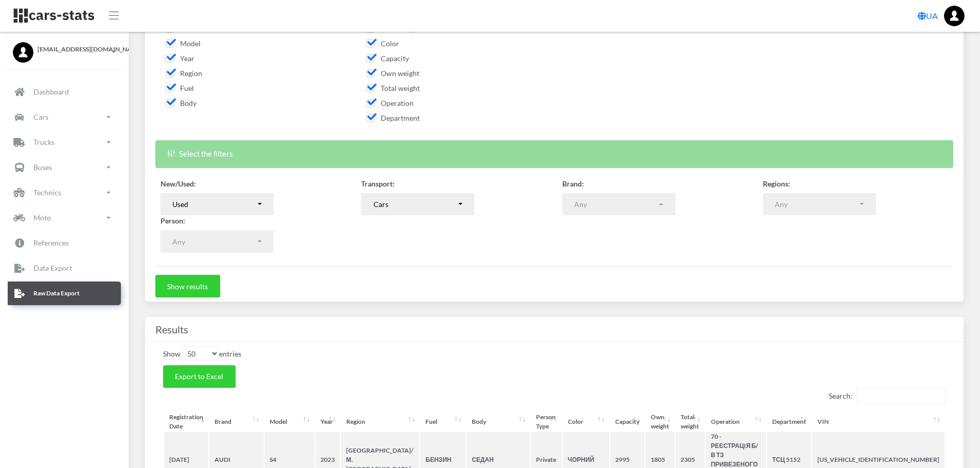 This screenshot has height=468, width=980. What do you see at coordinates (64, 218) in the screenshot?
I see `a: Moto` at bounding box center [64, 218].